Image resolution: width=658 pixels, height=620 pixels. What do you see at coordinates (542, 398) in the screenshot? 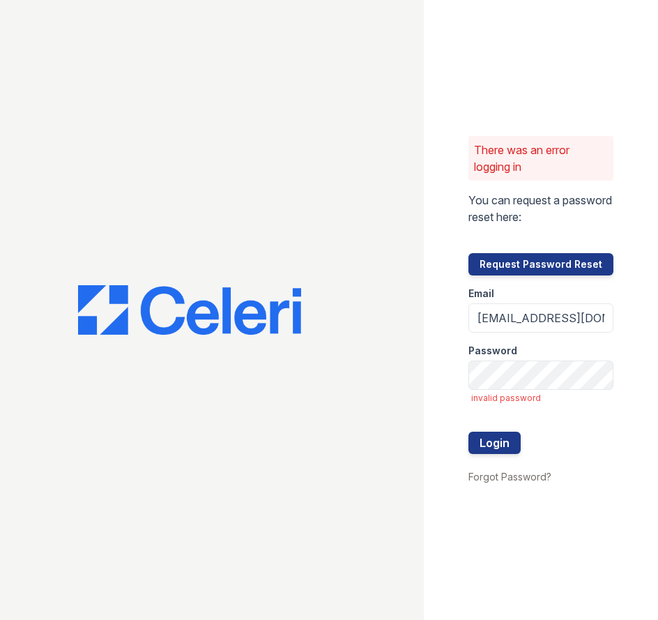
I see `span: invalid password` at bounding box center [542, 398].